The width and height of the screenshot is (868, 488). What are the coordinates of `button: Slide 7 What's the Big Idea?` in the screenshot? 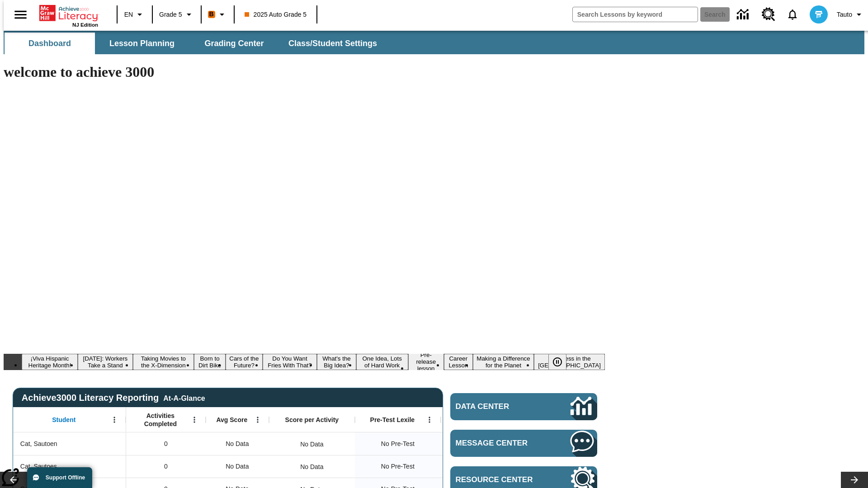 It's located at (336, 362).